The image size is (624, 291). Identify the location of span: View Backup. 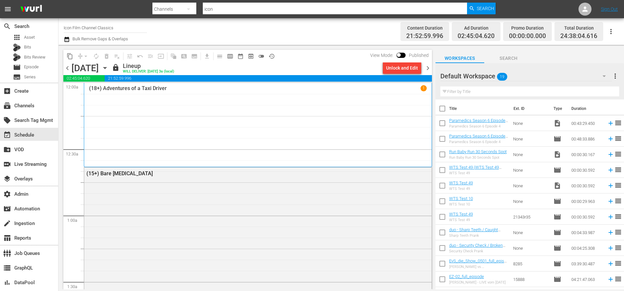
(251, 56).